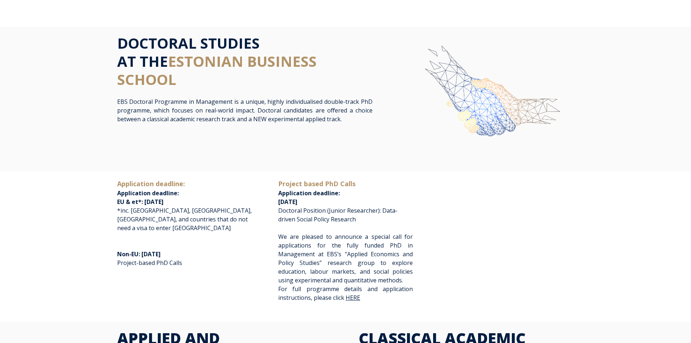 The height and width of the screenshot is (343, 691). Describe the element at coordinates (345, 258) in the screenshot. I see `span: We are pleased to announce a special call for applications for the fully funded PhD in Management...` at that location.